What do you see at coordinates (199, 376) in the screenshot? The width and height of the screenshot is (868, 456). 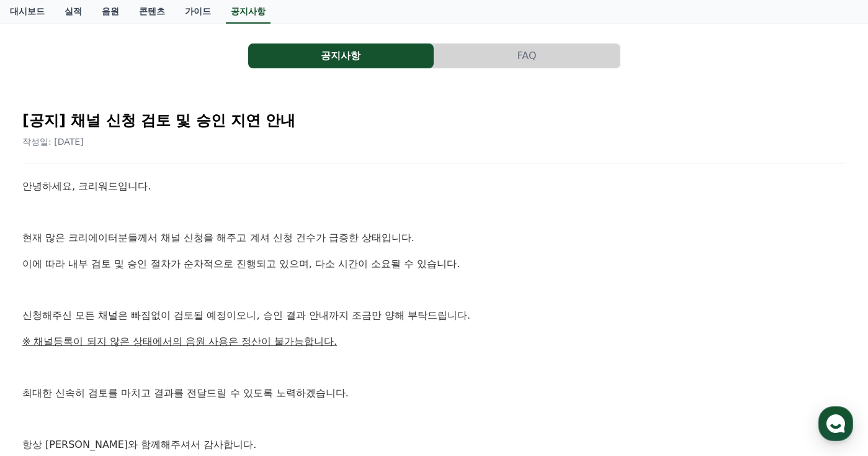 I see `span: 설정` at bounding box center [199, 376].